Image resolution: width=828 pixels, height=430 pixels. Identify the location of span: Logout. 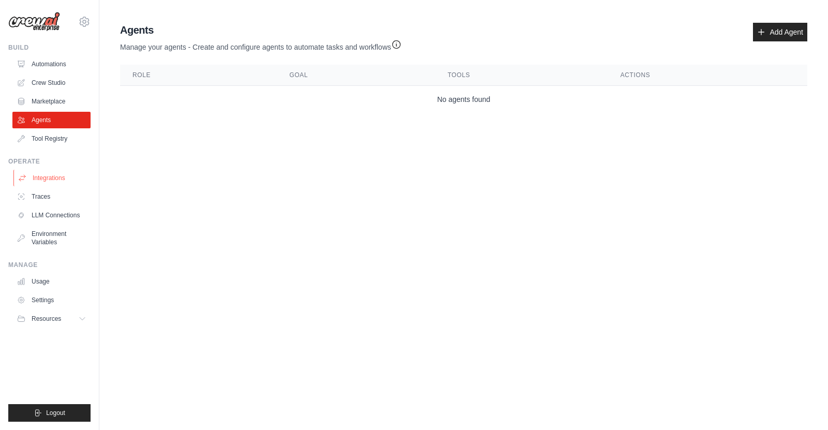
(55, 413).